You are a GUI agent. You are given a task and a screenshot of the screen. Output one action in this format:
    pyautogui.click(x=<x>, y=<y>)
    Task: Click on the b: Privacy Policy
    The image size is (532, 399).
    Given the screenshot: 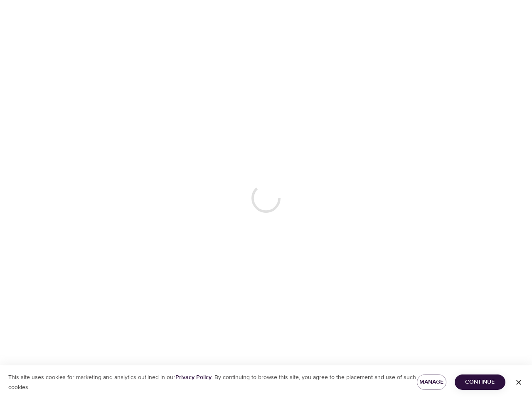 What is the action you would take?
    pyautogui.click(x=193, y=378)
    